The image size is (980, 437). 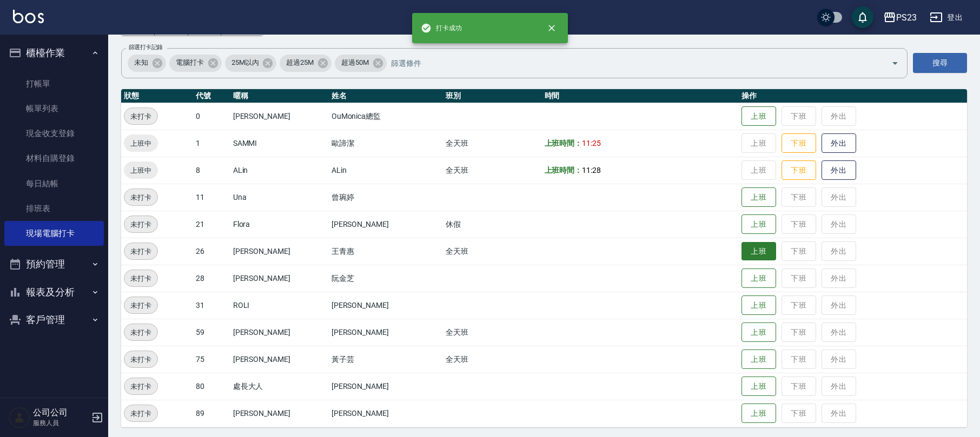 I want to click on td: 26, so click(x=212, y=251).